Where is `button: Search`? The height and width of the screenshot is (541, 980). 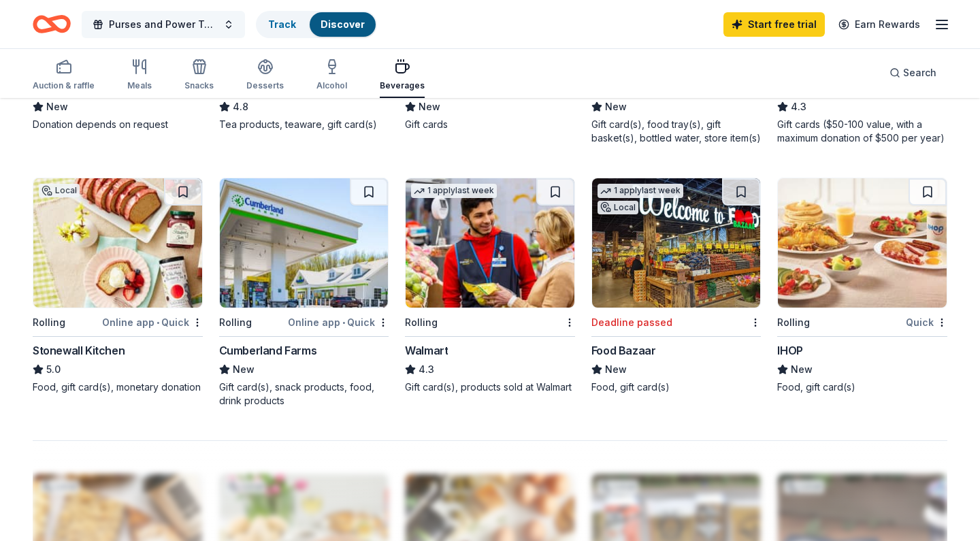
button: Search is located at coordinates (913, 73).